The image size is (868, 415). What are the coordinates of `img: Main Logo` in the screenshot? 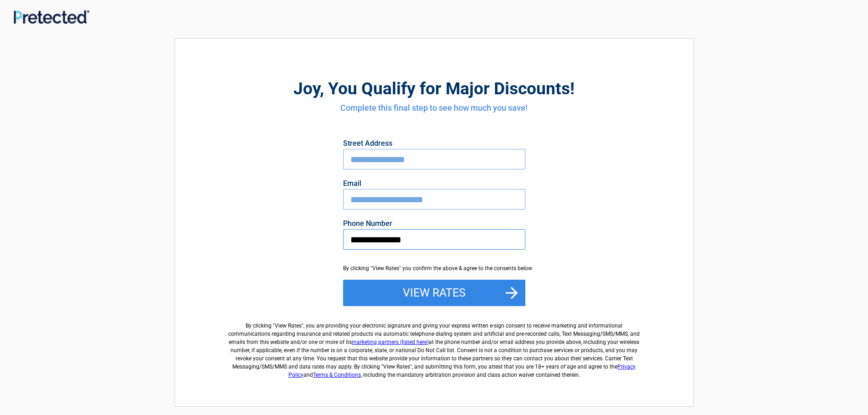 It's located at (51, 17).